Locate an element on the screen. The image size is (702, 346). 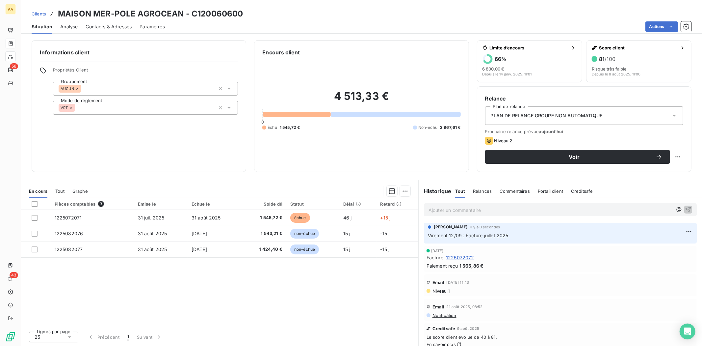
button: Score client81/100Risque très faibleDepuis le 8 août 2025, 11:00 is located at coordinates (639, 61).